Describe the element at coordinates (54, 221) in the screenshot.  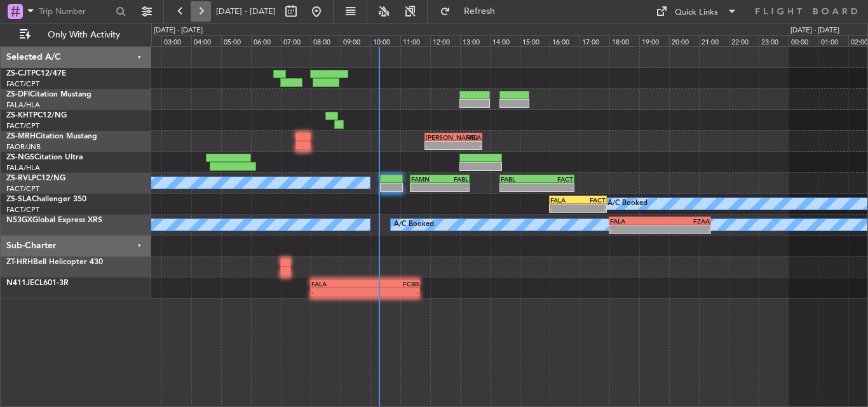
I see `a: N53GXGlobal Express XRS` at that location.